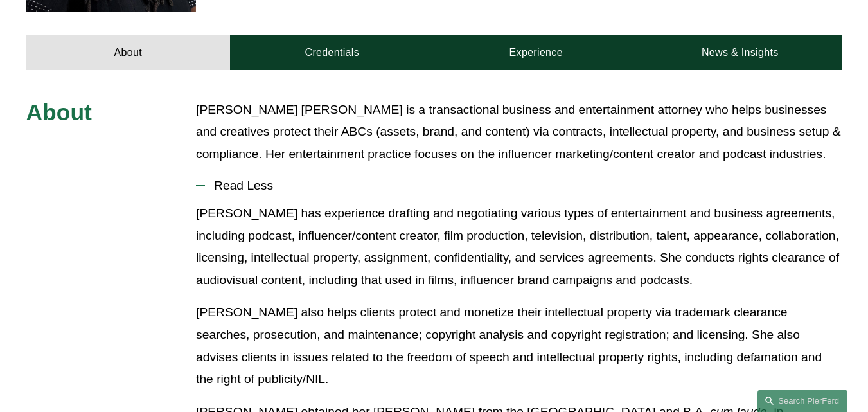 The height and width of the screenshot is (412, 868). Describe the element at coordinates (802, 400) in the screenshot. I see `a: Search this site` at that location.